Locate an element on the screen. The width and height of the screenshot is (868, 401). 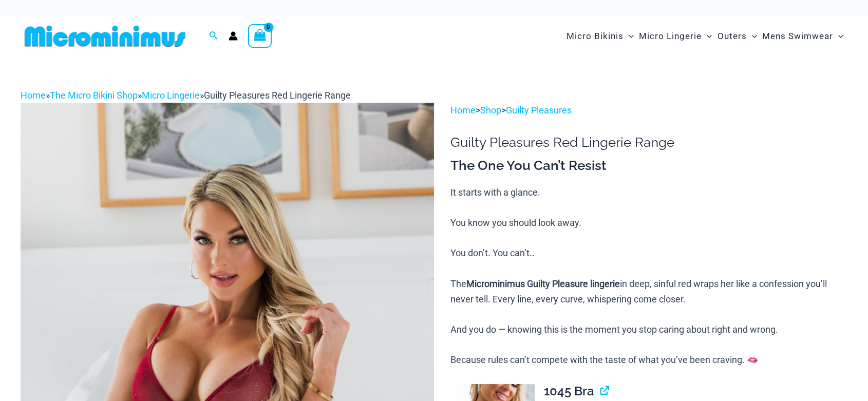
a: Account icon link is located at coordinates (233, 36).